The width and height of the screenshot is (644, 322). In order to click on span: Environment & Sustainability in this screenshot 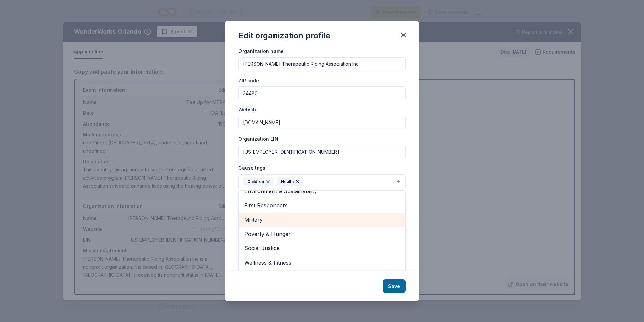, I will do `click(322, 191)`.